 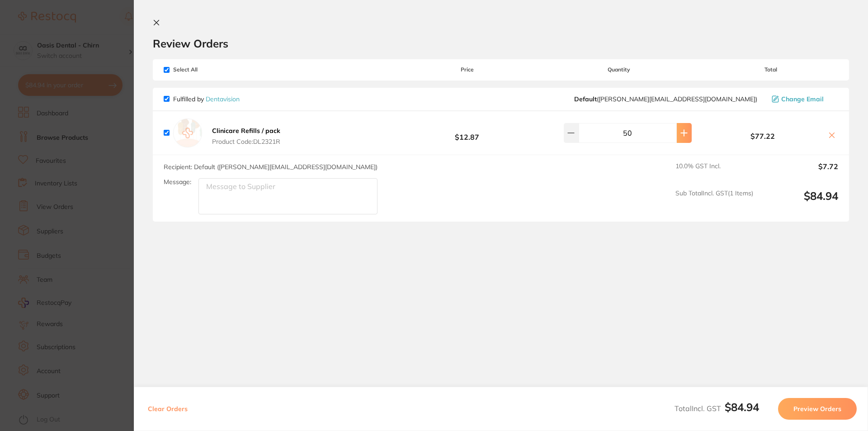 What do you see at coordinates (799, 202) in the screenshot?
I see `output: $84.94` at bounding box center [799, 202].